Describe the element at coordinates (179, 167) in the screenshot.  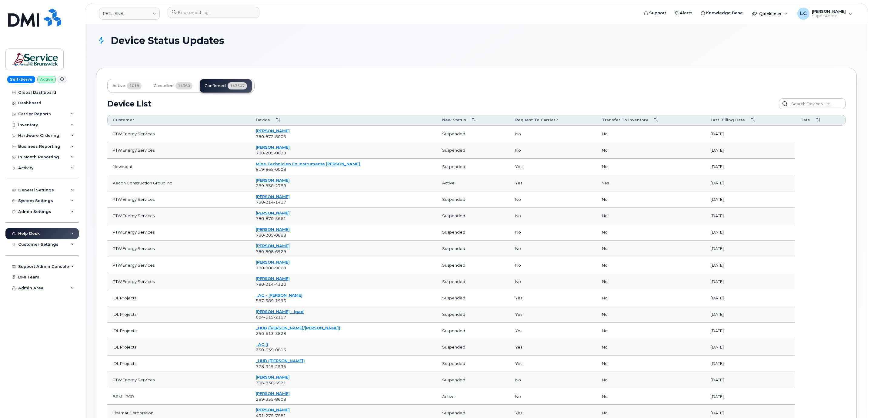
I see `td: Newmont` at that location.